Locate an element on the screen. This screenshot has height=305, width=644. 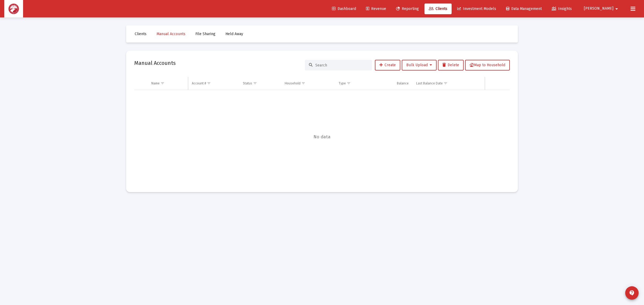
div: Last Balance Date is located at coordinates (429, 84).